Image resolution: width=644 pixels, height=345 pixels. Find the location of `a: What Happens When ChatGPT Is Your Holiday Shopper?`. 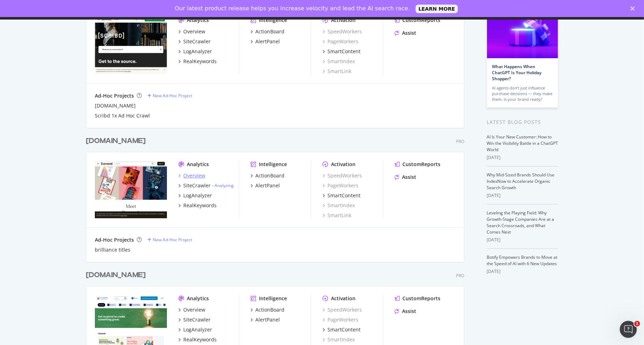

a: What Happens When ChatGPT Is Your Holiday Shopper? is located at coordinates (517, 72).